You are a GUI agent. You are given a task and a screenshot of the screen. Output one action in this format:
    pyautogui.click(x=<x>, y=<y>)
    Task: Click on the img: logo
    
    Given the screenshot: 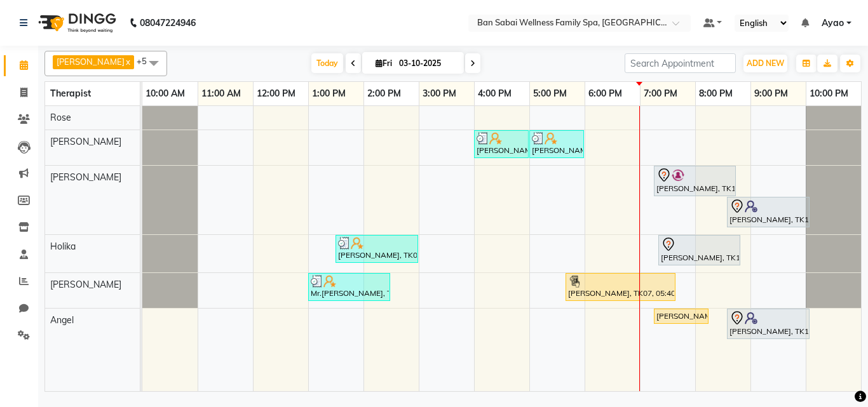 What is the action you would take?
    pyautogui.click(x=76, y=23)
    